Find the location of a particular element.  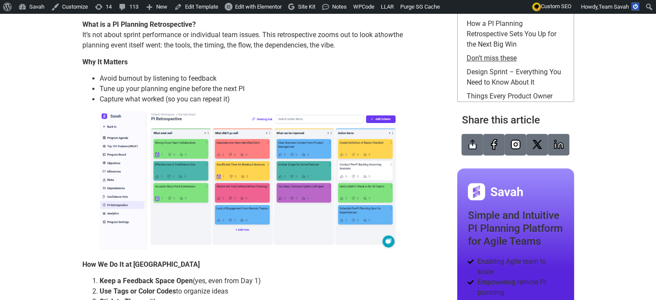

a: How a PI Planning Retrospective Sets You Up for the Next Big Win is located at coordinates (515, 34).